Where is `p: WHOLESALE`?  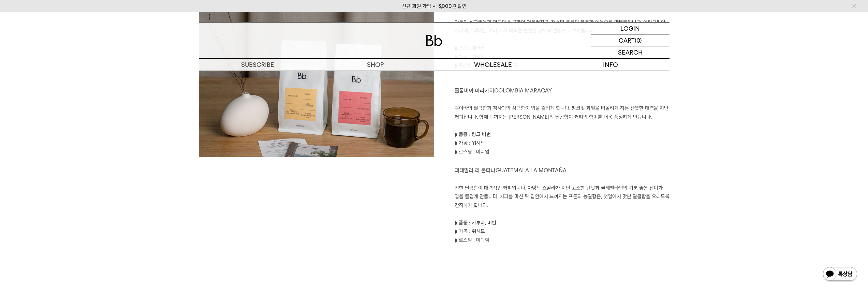
p: WHOLESALE is located at coordinates (493, 64).